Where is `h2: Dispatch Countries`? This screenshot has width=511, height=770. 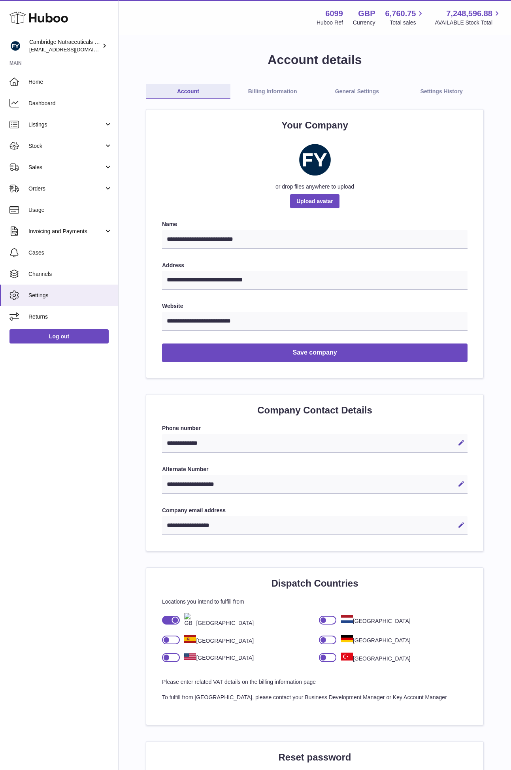 h2: Dispatch Countries is located at coordinates (315, 583).